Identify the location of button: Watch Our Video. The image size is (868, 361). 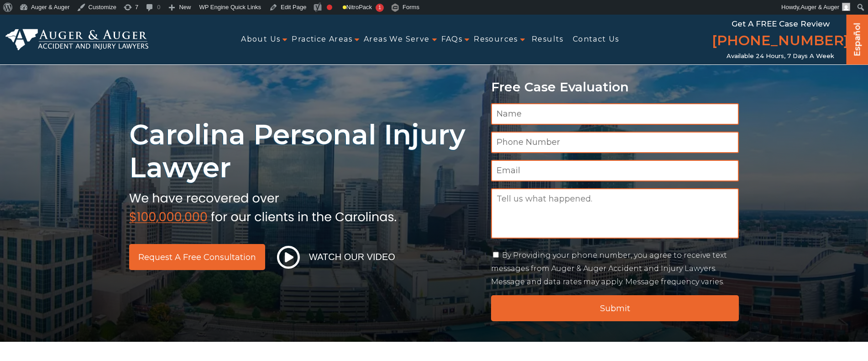
(336, 257).